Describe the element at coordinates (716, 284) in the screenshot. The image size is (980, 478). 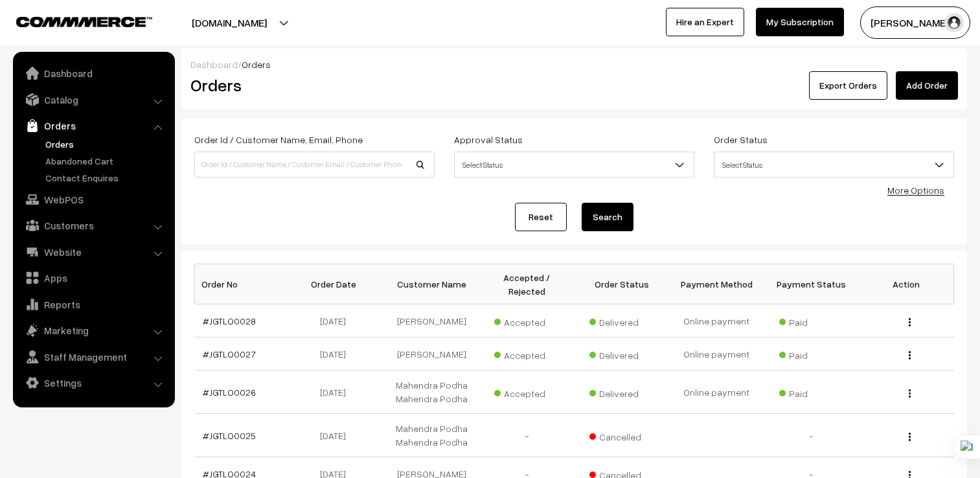
I see `th: Payment Method` at that location.